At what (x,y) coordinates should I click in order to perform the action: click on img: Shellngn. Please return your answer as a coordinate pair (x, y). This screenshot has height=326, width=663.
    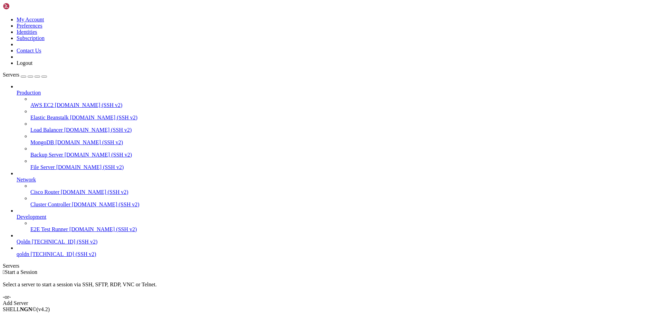
    Looking at the image, I should click on (22, 6).